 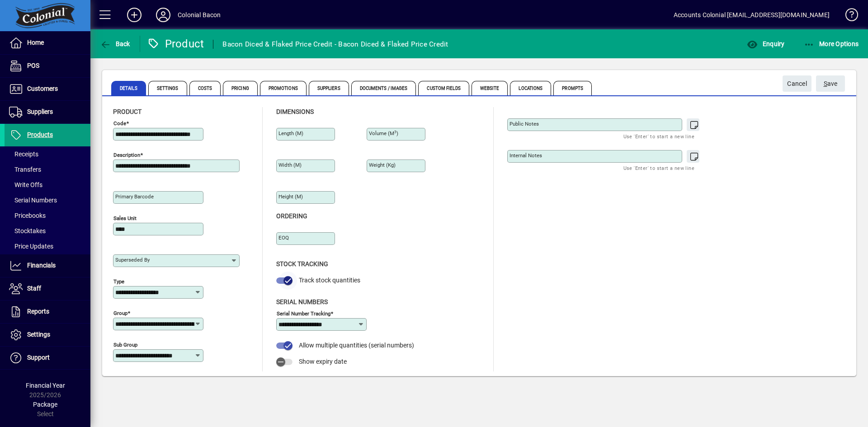 I want to click on span: Website, so click(x=490, y=88).